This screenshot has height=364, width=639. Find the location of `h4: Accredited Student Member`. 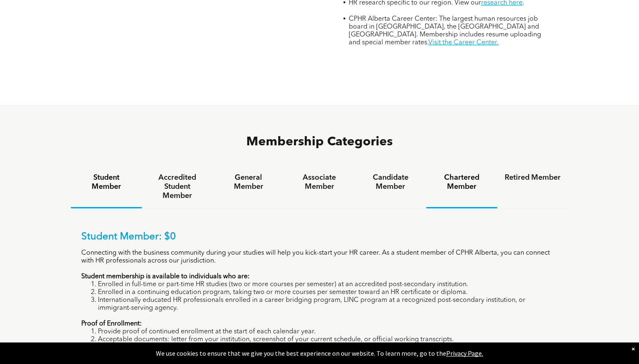

h4: Accredited Student Member is located at coordinates (177, 187).